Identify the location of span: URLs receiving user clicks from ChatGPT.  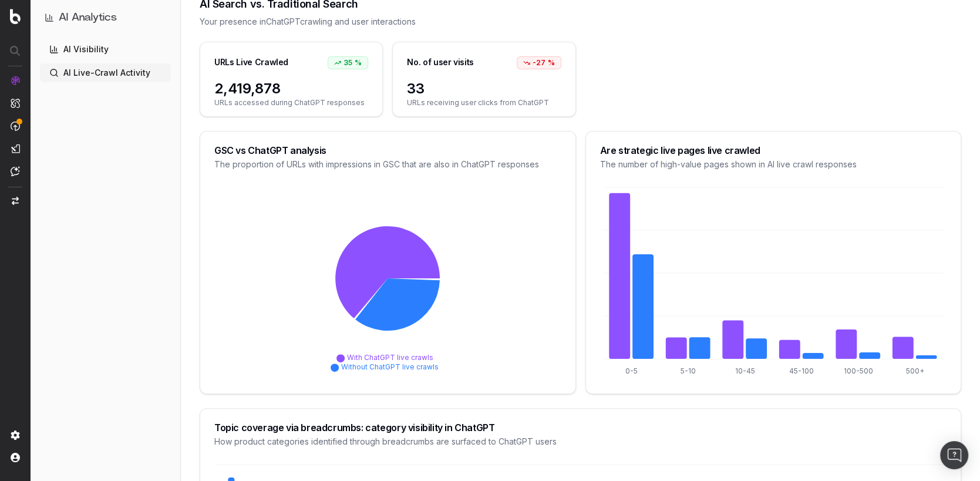
(484, 102).